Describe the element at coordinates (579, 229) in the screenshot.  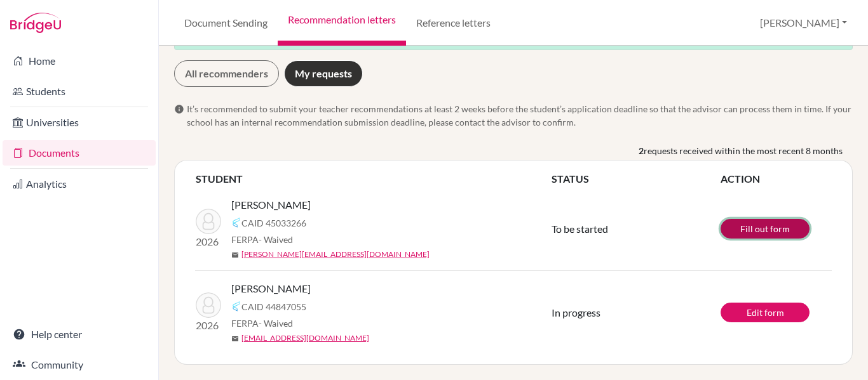
I see `span: To be started` at that location.